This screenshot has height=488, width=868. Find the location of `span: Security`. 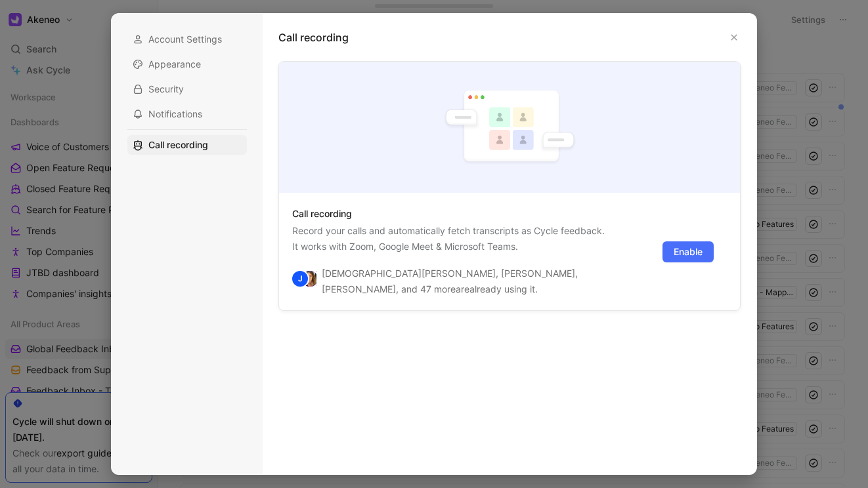

span: Security is located at coordinates (166, 89).